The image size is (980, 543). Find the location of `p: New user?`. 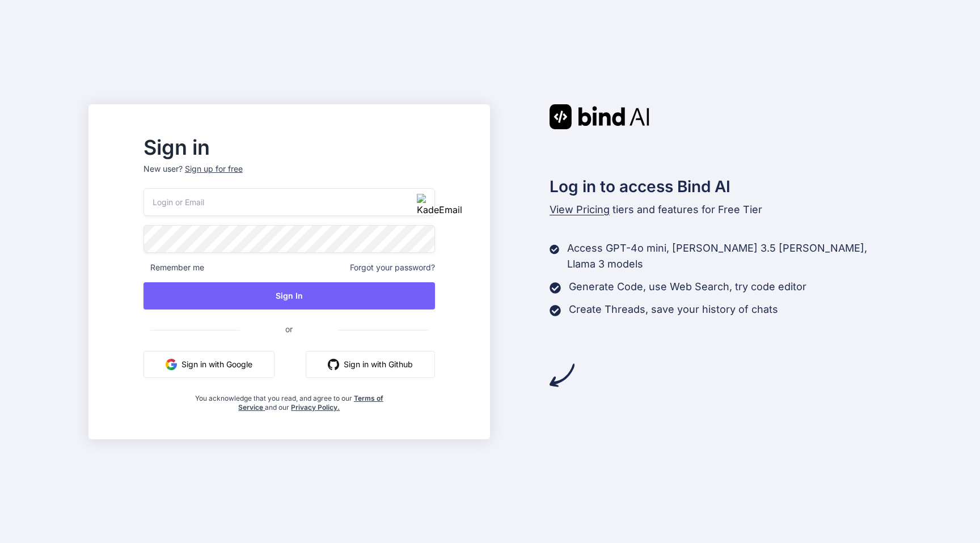

p: New user? is located at coordinates (290, 176).